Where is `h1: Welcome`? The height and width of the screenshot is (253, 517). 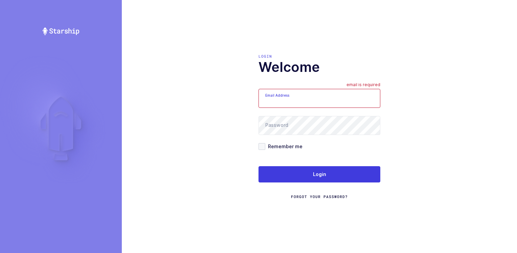
h1: Welcome is located at coordinates (320, 67).